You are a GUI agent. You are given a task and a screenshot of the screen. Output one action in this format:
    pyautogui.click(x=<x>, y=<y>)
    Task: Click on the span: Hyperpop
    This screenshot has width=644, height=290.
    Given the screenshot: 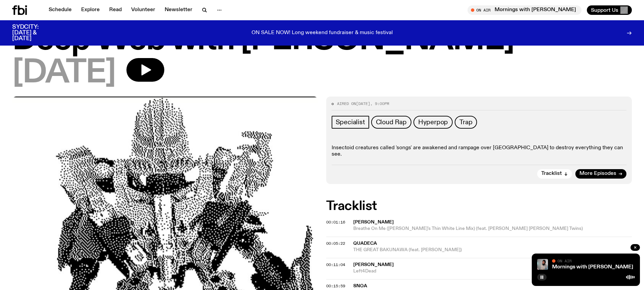 What is the action you would take?
    pyautogui.click(x=433, y=122)
    